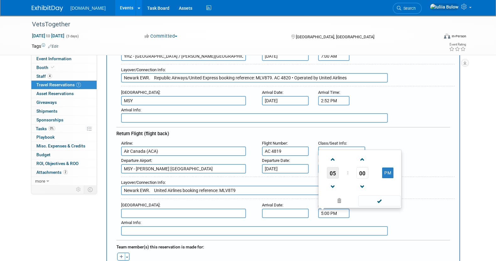 The height and width of the screenshot is (261, 496). Describe the element at coordinates (64, 120) in the screenshot. I see `a: Sponsorships` at that location.